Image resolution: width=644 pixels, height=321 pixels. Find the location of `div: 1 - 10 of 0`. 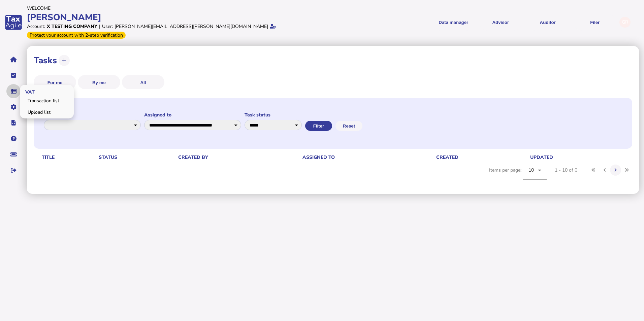

div: 1 - 10 of 0 is located at coordinates (566, 170).